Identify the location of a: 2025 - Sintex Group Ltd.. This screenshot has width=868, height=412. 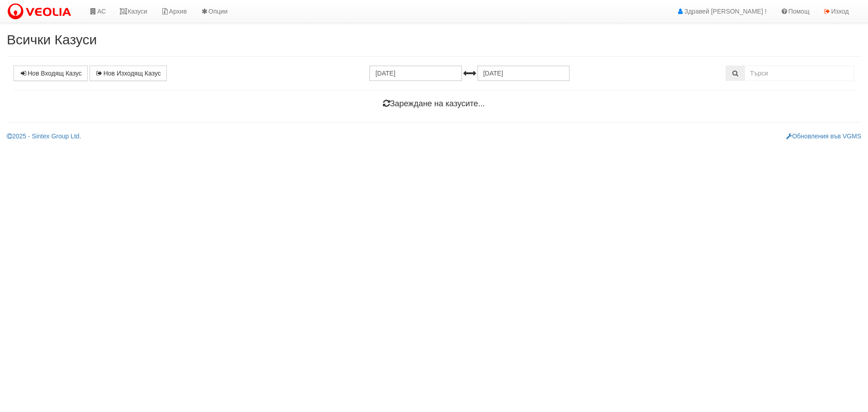
(44, 136).